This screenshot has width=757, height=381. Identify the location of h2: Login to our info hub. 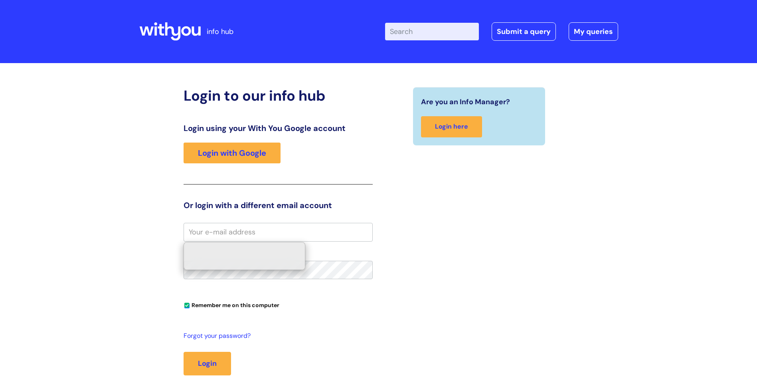
(278, 95).